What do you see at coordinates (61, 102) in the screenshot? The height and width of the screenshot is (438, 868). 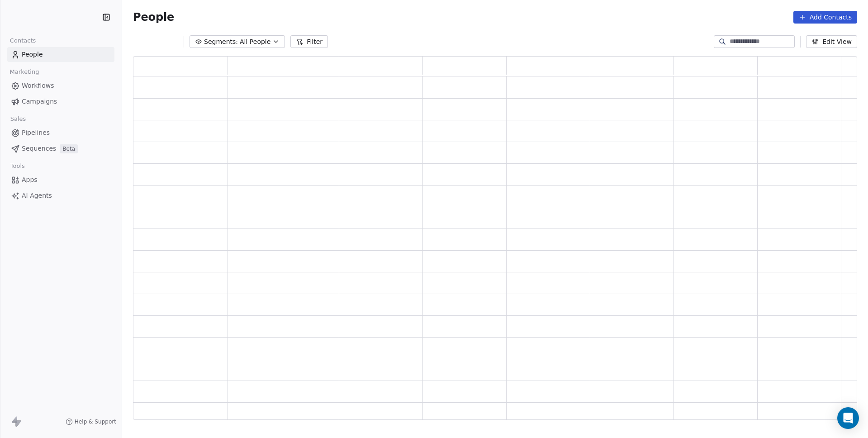 I see `a: Campaigns` at bounding box center [61, 102].